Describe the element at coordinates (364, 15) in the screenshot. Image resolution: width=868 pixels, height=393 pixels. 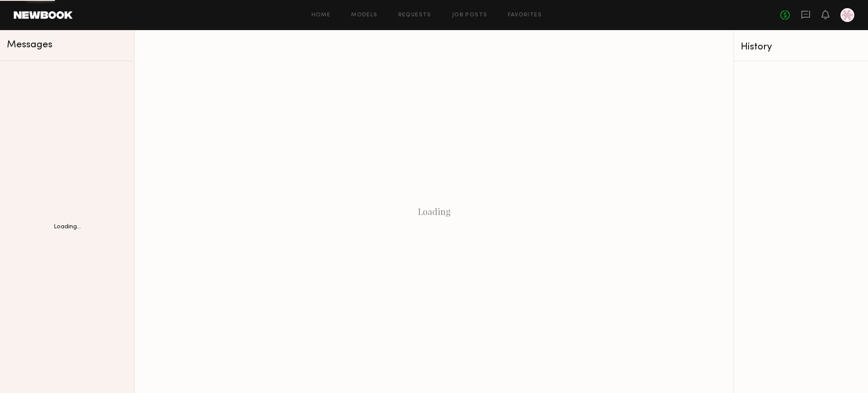
I see `a: Models` at that location.